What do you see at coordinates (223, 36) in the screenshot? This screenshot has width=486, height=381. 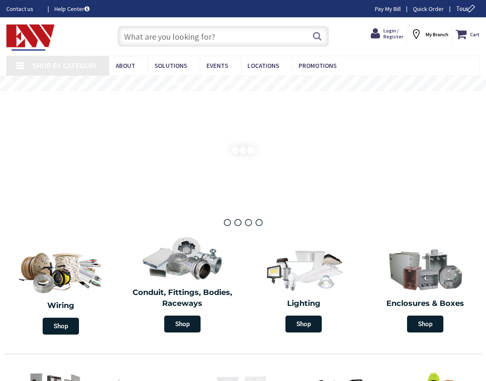 I see `input: What are you looking for?` at bounding box center [223, 36].